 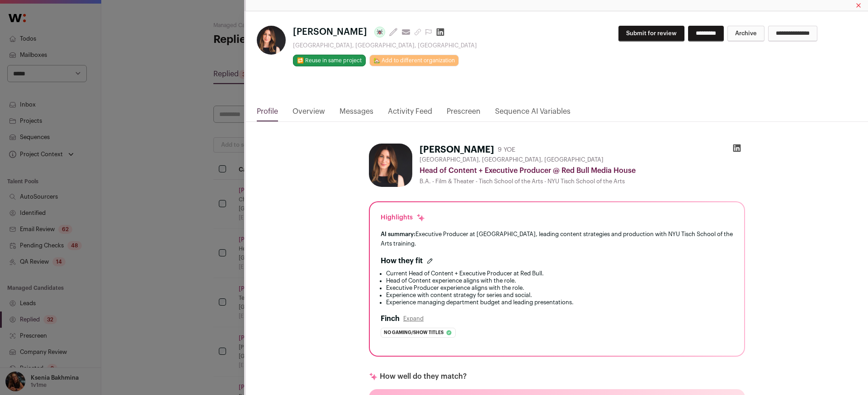 I want to click on li: Executive Producer experience aligns with the role., so click(x=560, y=288).